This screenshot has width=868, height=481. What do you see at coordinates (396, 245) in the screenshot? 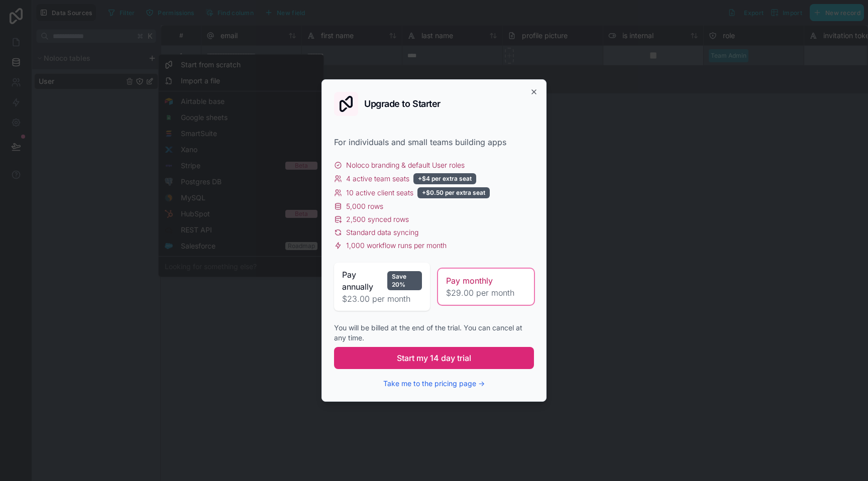
I see `span: 1,000 workflow runs per month` at bounding box center [396, 245].